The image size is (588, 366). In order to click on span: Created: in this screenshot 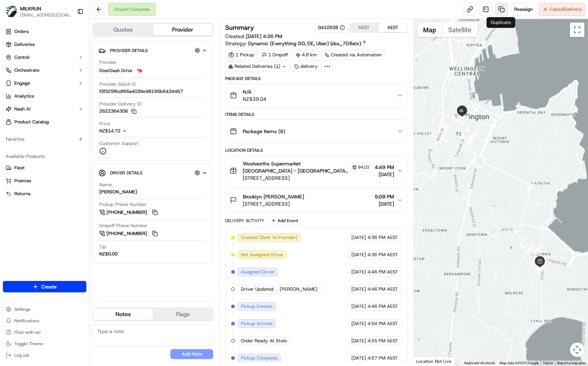, I will do `click(254, 36)`.